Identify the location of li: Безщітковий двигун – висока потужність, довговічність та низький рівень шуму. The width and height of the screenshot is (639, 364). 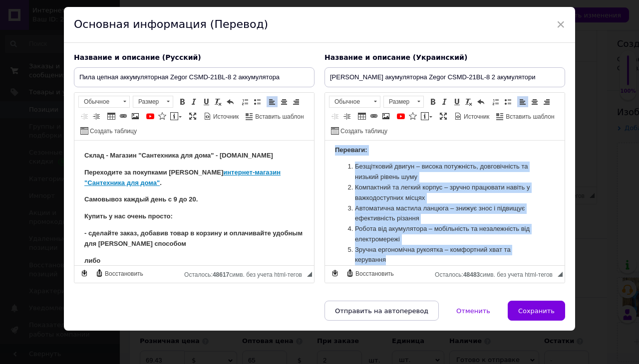
(120, 32).